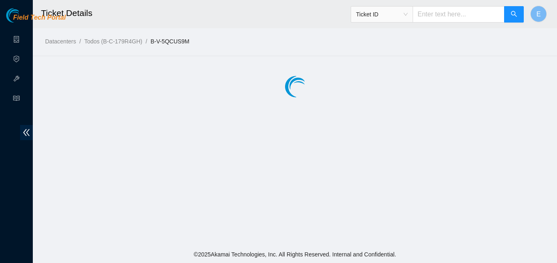  I want to click on input: Enter text here..., so click(458, 14).